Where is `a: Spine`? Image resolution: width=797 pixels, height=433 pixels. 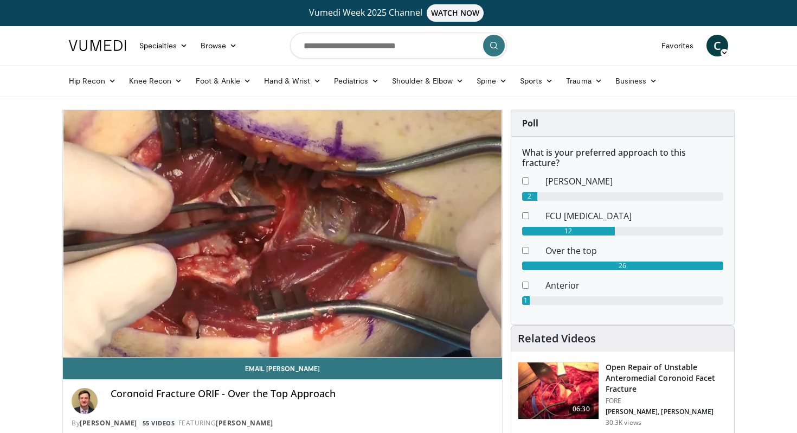
a: Spine is located at coordinates (492, 81).